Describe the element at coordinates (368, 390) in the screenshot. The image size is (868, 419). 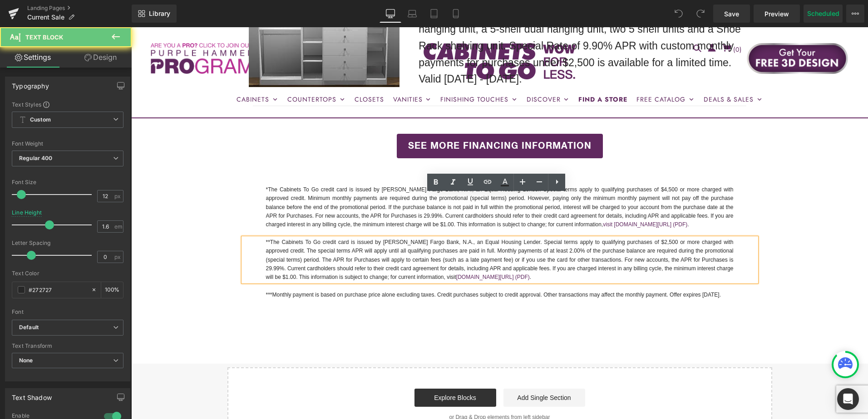
I see `p: or Drag & Drop elements from left sidebar` at that location.